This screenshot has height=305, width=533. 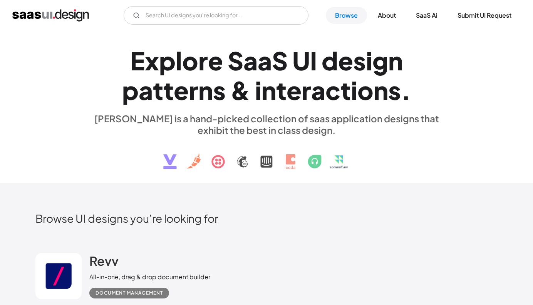 What do you see at coordinates (137, 60) in the screenshot?
I see `div: E` at bounding box center [137, 60].